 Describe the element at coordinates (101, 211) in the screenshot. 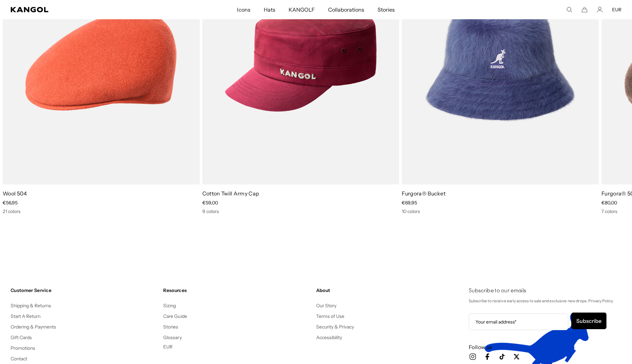

I see `div: 21 colors` at that location.